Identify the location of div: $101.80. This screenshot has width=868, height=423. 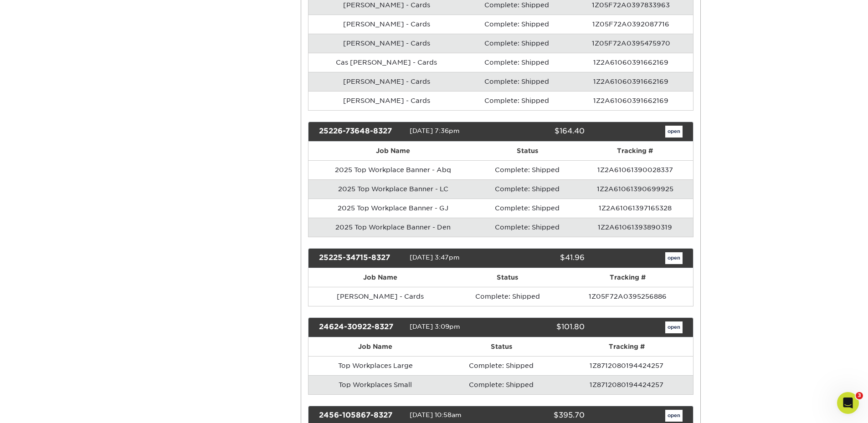
(542, 328).